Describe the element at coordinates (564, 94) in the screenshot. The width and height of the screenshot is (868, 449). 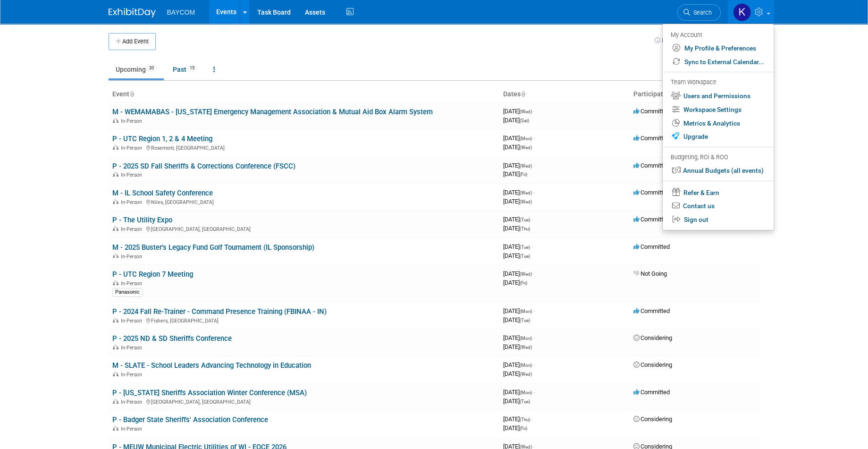
I see `th: Dates` at that location.